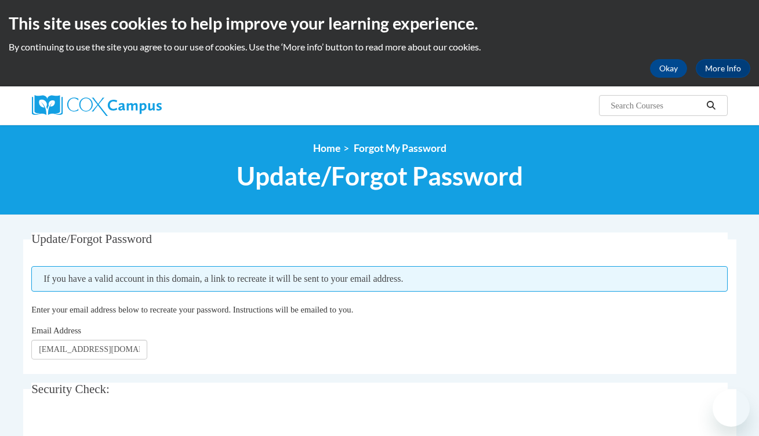  What do you see at coordinates (70, 389) in the screenshot?
I see `span: Security Check:` at bounding box center [70, 389].